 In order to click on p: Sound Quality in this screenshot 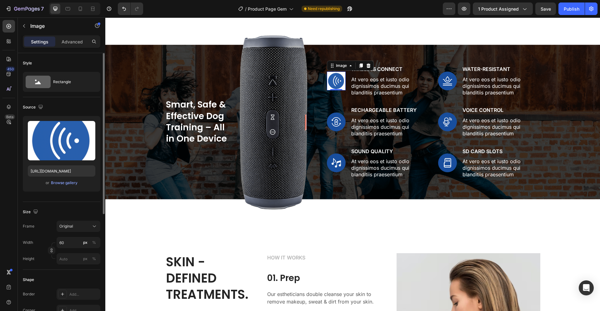, I will do `click(284, 134)`.